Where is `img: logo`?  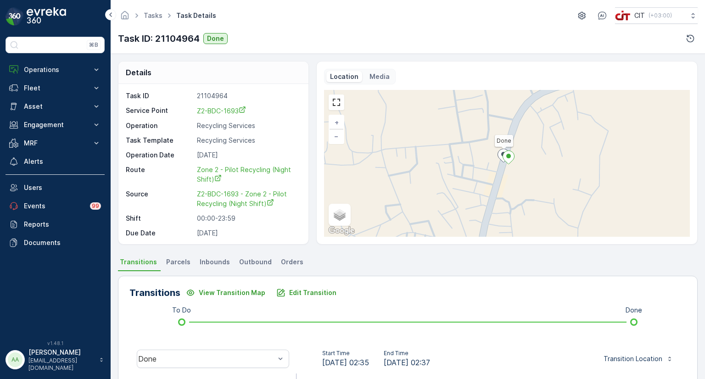 img: logo is located at coordinates (15, 17).